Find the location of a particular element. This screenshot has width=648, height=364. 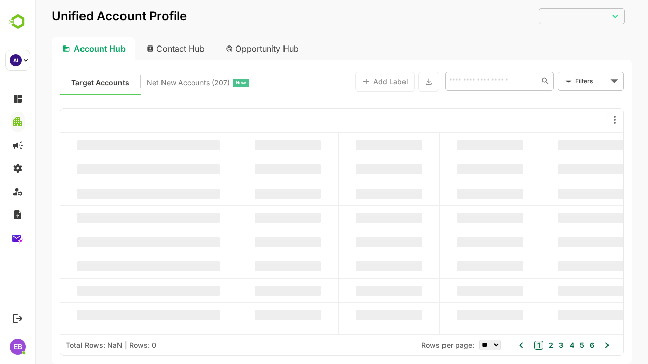

button: 3 is located at coordinates (524, 346).